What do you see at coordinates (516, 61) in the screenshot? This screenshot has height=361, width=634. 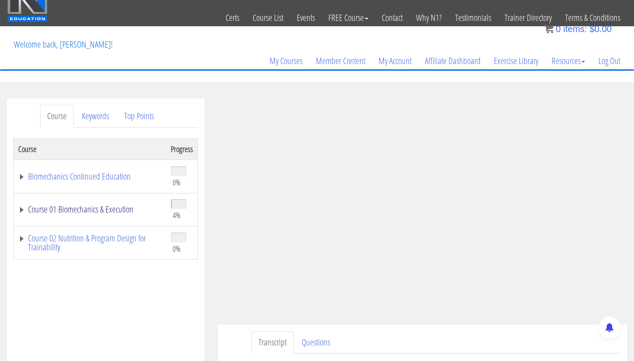 I see `a: Exercise Library` at bounding box center [516, 61].